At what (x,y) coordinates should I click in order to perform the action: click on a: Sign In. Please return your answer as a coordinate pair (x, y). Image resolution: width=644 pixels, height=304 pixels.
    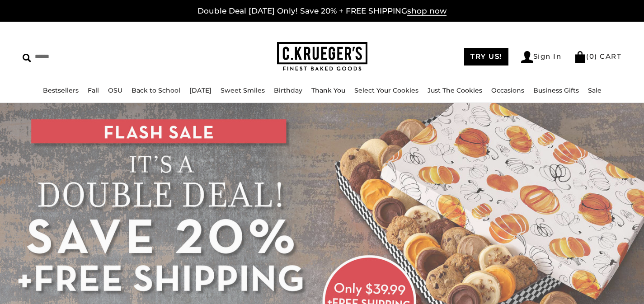
    Looking at the image, I should click on (542, 57).